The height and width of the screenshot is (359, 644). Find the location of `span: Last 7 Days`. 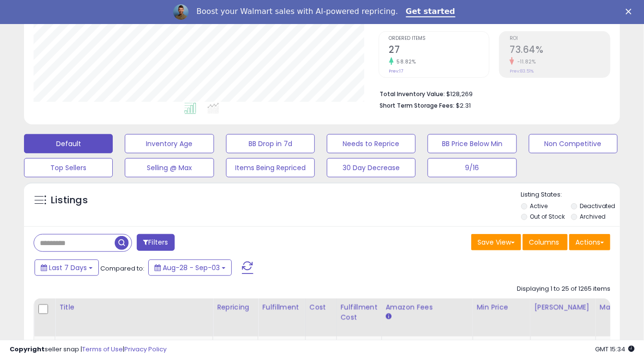

span: Last 7 Days is located at coordinates (68, 267).